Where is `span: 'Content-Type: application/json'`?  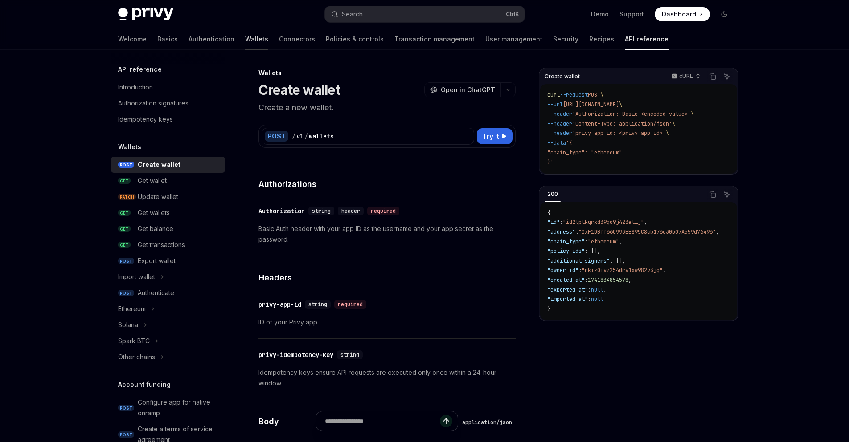 span: 'Content-Type: application/json' is located at coordinates (622, 124).